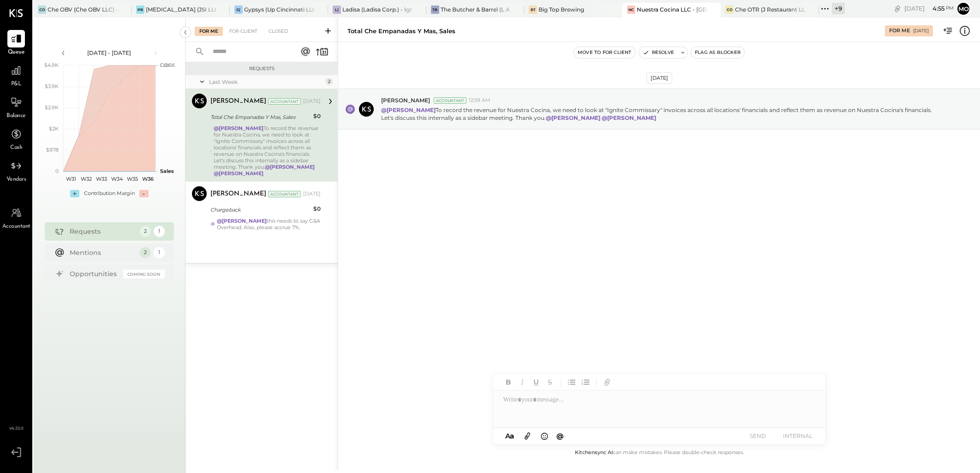 This screenshot has width=980, height=473. What do you see at coordinates (533, 10) in the screenshot?
I see `div: BT` at bounding box center [533, 10].